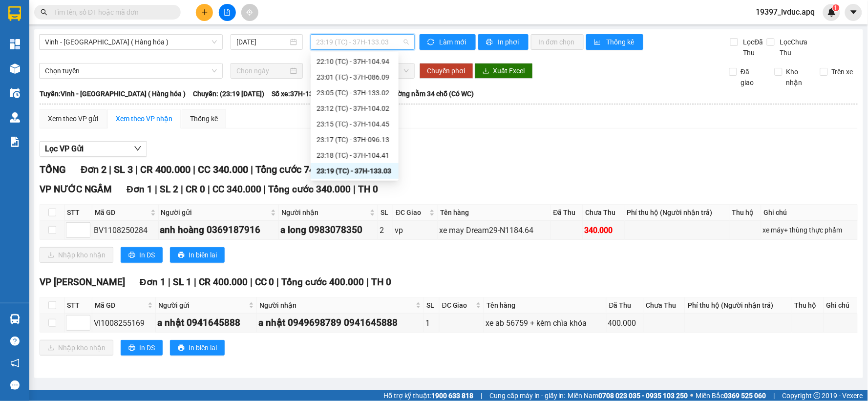  Describe the element at coordinates (227, 12) in the screenshot. I see `button: file-add` at that location.